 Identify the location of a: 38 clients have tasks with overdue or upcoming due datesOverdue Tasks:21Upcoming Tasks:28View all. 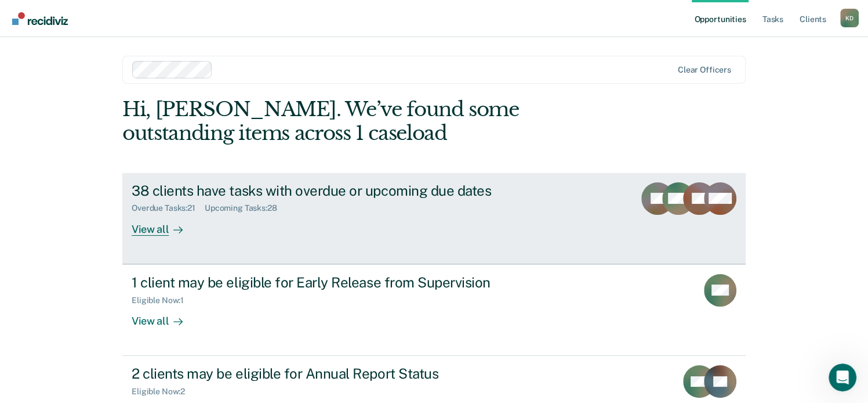
(434, 218).